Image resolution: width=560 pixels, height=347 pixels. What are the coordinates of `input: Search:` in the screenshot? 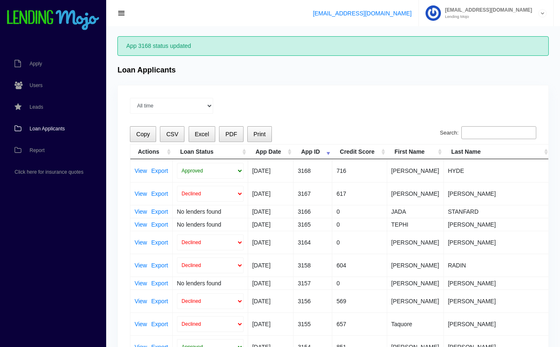 It's located at (499, 133).